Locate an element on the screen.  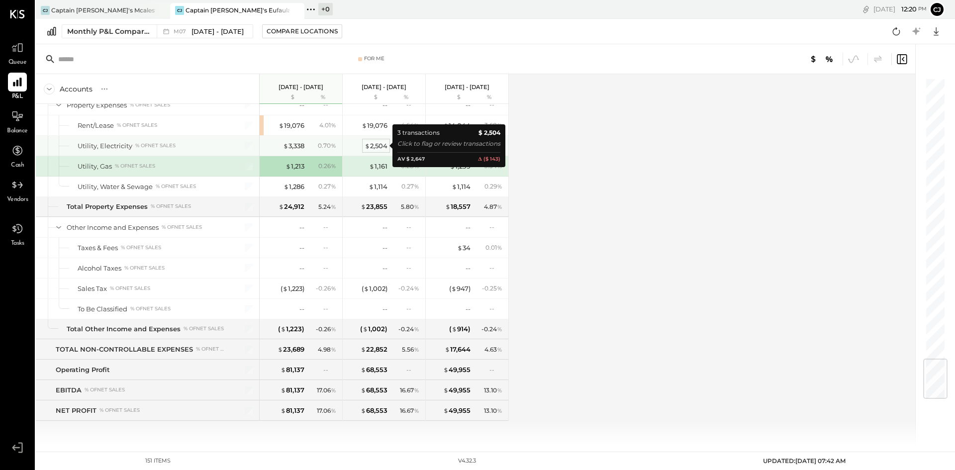
div: 81,137 is located at coordinates (292, 370).